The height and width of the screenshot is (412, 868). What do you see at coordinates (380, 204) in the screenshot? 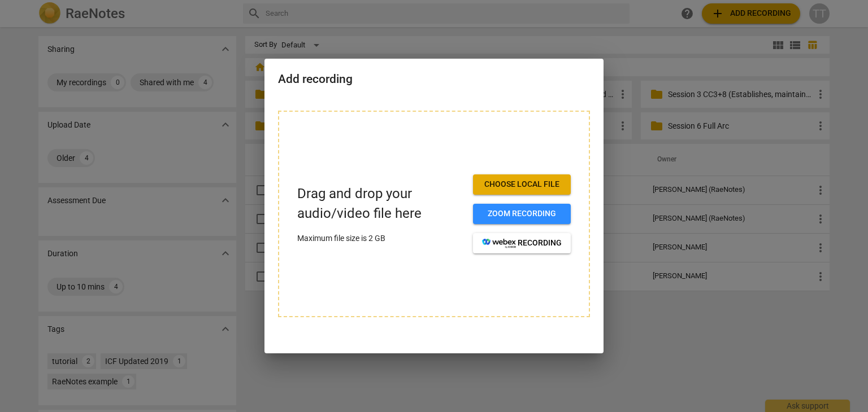
I see `p: Drag and drop your audio/video file here` at bounding box center [380, 204].